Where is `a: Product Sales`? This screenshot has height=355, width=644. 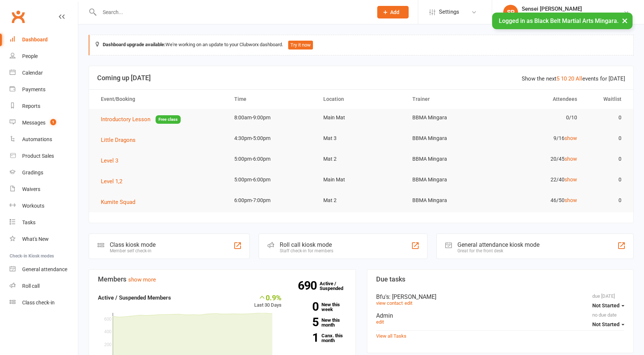 a: Product Sales is located at coordinates (44, 156).